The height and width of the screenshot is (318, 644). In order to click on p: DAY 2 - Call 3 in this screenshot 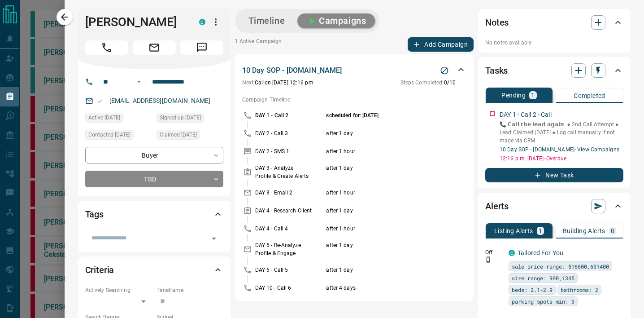, I will do `click(290, 133)`.